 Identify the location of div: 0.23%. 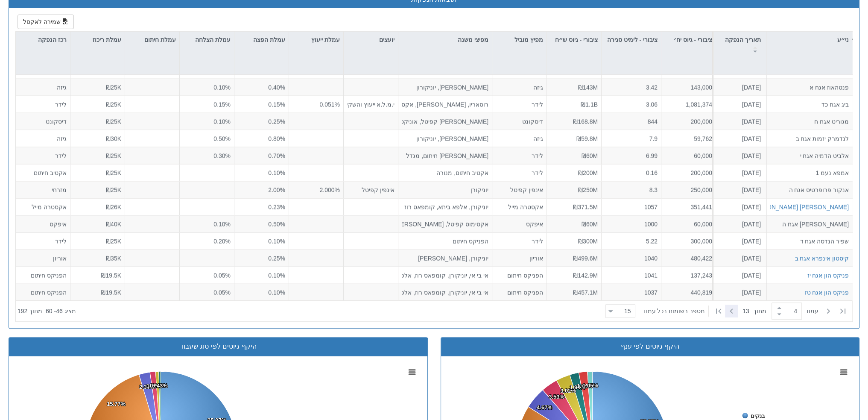
(261, 207).